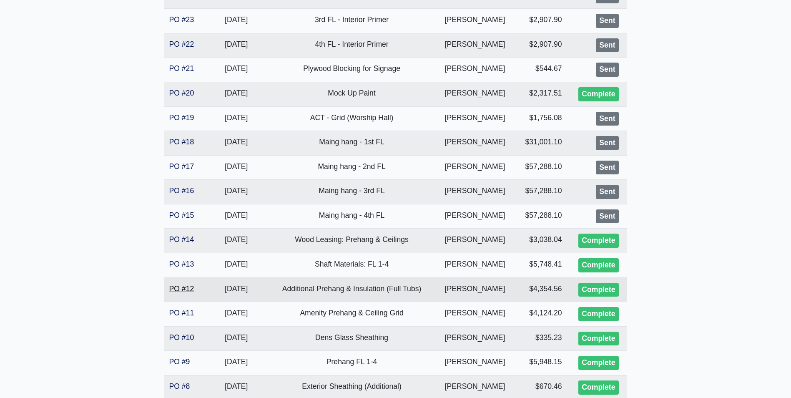 This screenshot has height=398, width=791. What do you see at coordinates (182, 118) in the screenshot?
I see `a: PO #19` at bounding box center [182, 118].